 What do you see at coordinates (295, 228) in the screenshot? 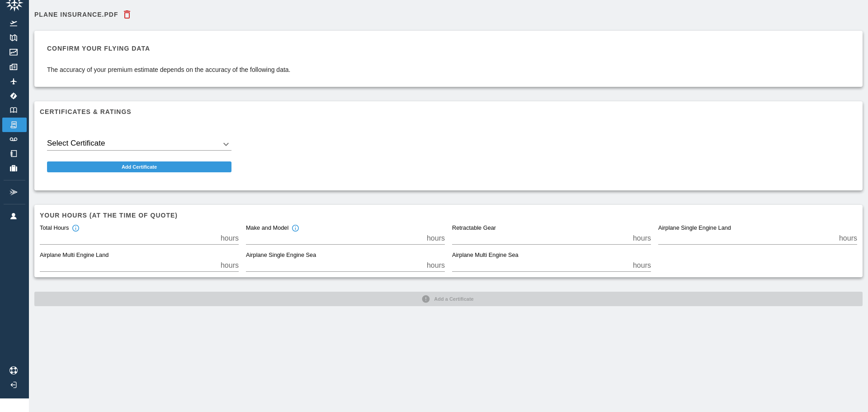
I see `svg: Total hours in the make and model of the insured aircraft` at bounding box center [295, 228].